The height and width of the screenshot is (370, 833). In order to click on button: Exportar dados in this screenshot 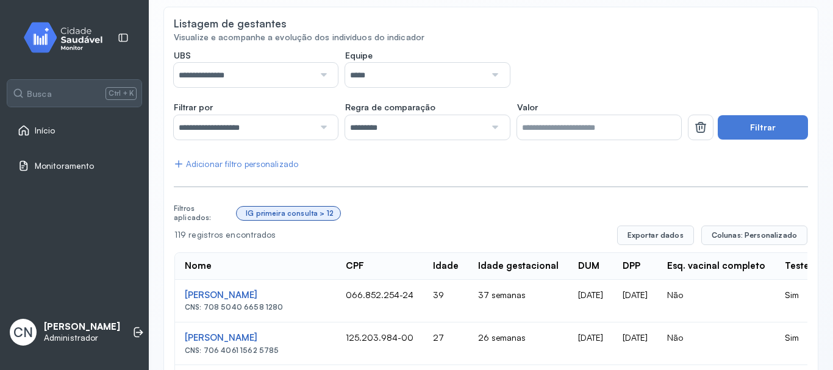, I will do `click(656, 235)`.